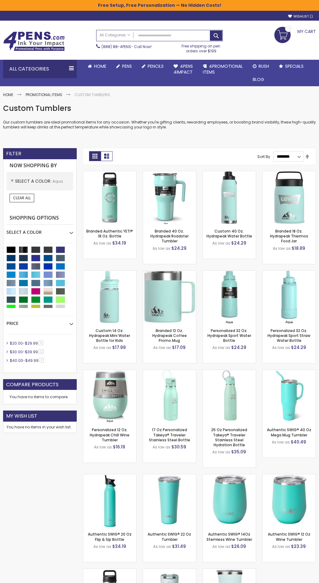  I want to click on a: 17 Oz Personalized Takeya® Traveler Stainless Steel Bottle-Aqua, so click(169, 372).